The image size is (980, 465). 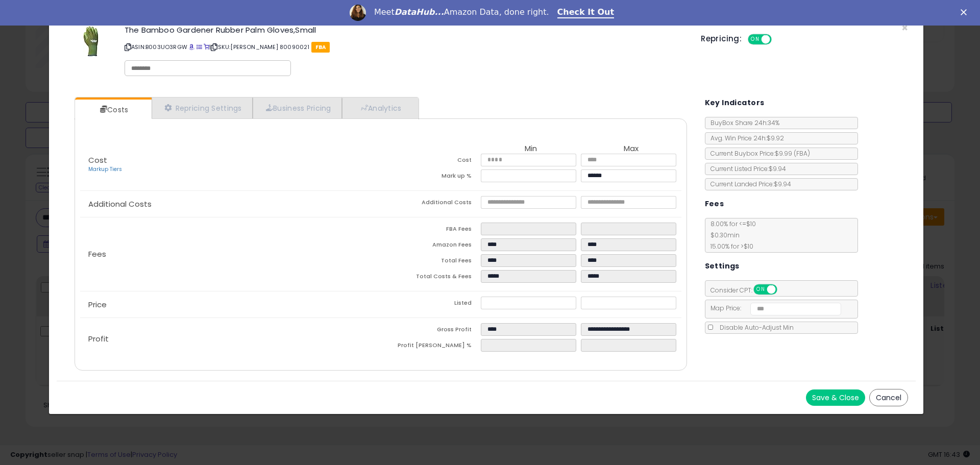 What do you see at coordinates (758, 153) in the screenshot?
I see `span: Current Buybox Price:` at bounding box center [758, 153].